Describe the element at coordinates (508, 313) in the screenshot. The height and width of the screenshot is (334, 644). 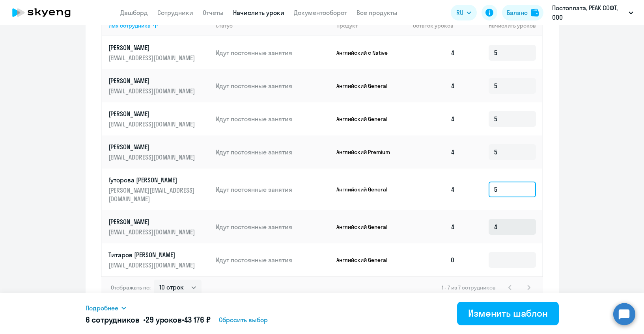
I see `div: Изменить шаблон` at that location.